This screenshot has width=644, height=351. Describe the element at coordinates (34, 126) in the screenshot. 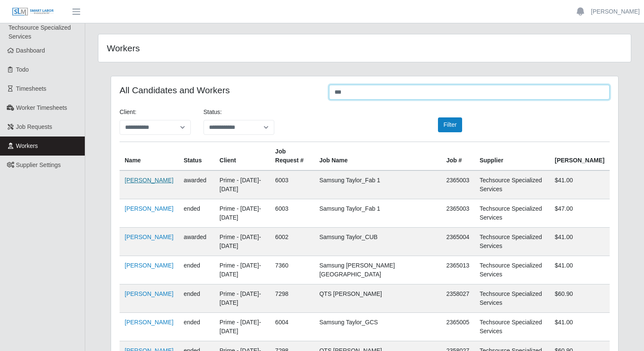

I see `span: Job Requests` at that location.